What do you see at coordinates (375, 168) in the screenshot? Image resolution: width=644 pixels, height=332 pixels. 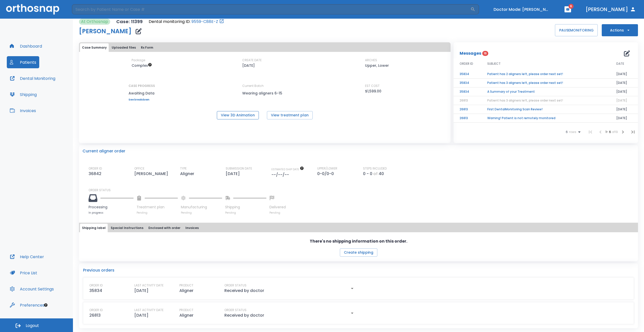 I see `p: STEPS INCLUDED` at bounding box center [375, 168].